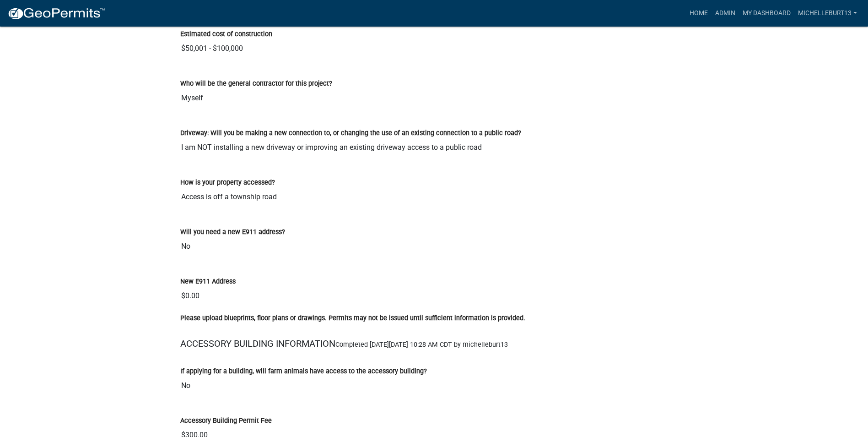 This screenshot has height=437, width=868. I want to click on label: Driveway: Will you be making a new connection to, or changing the use of an existing connection t..., so click(351, 133).